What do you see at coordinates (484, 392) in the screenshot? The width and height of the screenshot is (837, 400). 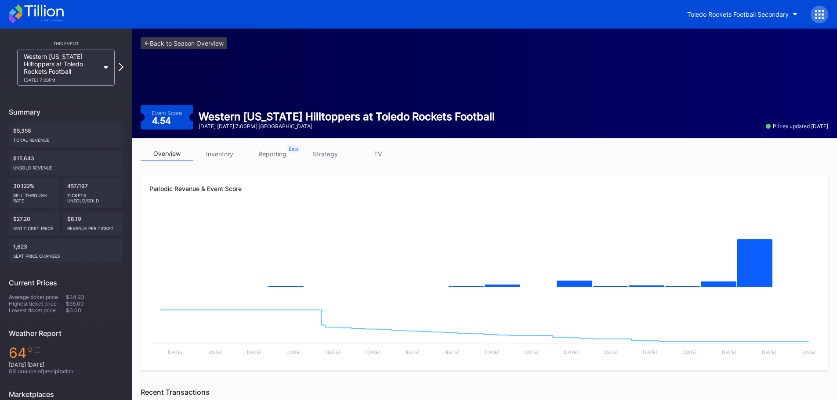 I see `div: Recent Transactions` at bounding box center [484, 392].